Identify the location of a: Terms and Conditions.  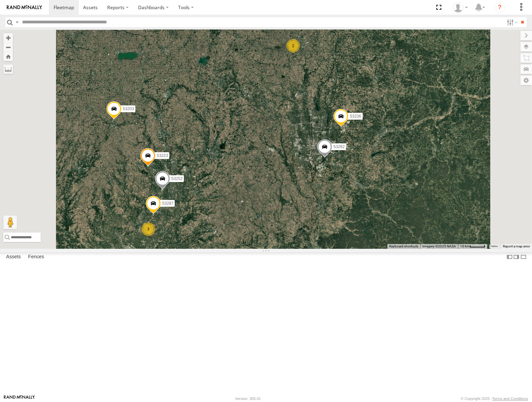
(510, 398).